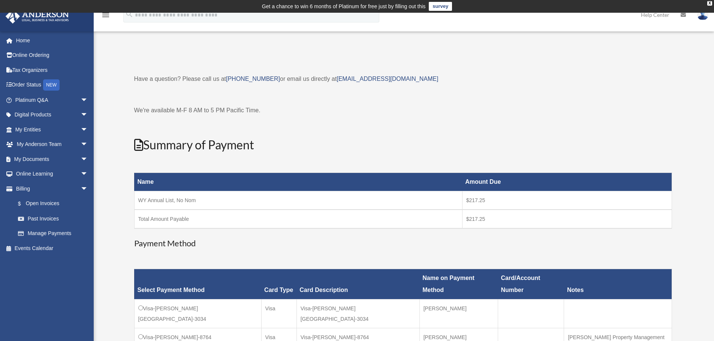 The height and width of the screenshot is (341, 714). I want to click on p: Have a question? Please call us at or email us directly at, so click(403, 79).